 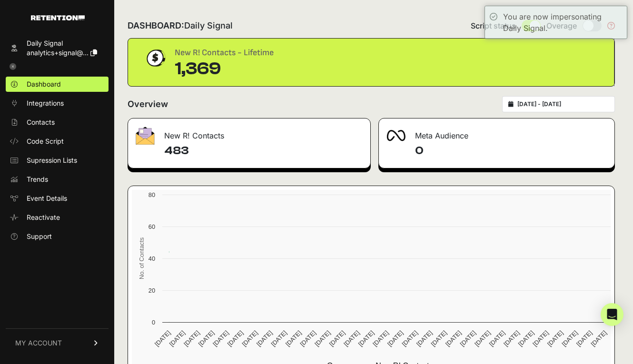 I want to click on span: Daily Signal, so click(x=209, y=25).